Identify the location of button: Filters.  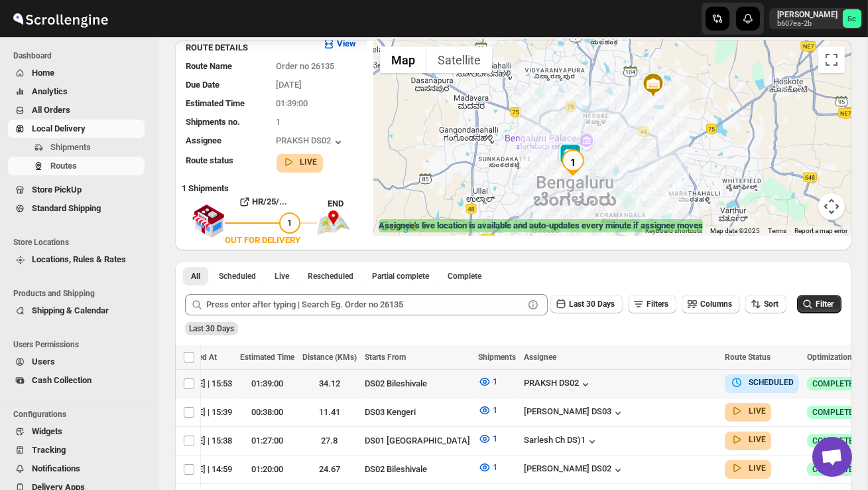
(652, 304).